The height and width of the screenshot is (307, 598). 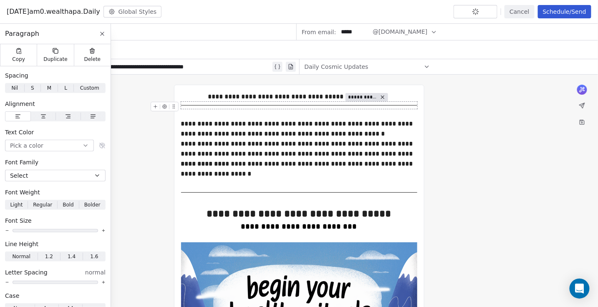 What do you see at coordinates (22, 34) in the screenshot?
I see `span: Paragraph` at bounding box center [22, 34].